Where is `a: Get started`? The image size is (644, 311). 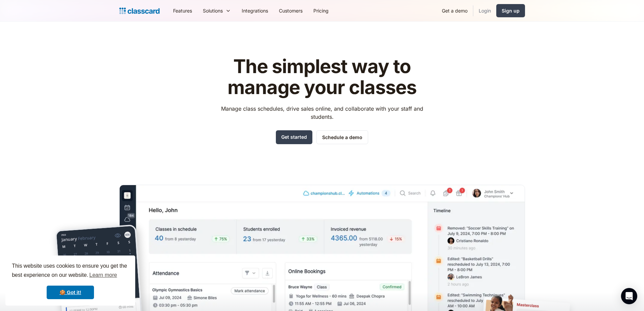 a: Get started is located at coordinates (294, 137).